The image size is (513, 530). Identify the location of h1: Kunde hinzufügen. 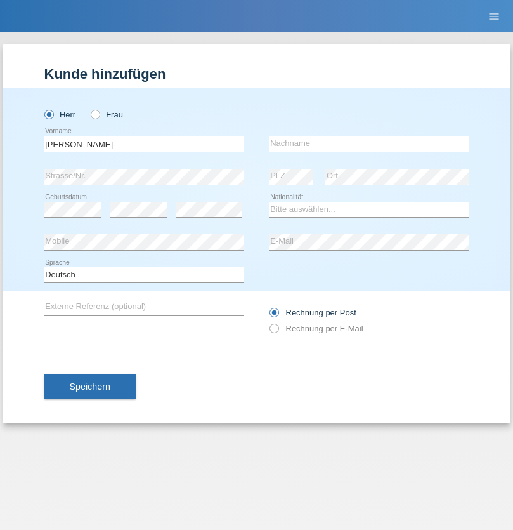
(257, 74).